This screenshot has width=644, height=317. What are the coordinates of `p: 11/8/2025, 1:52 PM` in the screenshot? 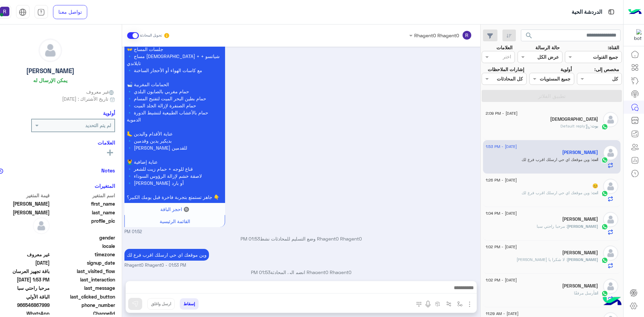 It's located at (175, 106).